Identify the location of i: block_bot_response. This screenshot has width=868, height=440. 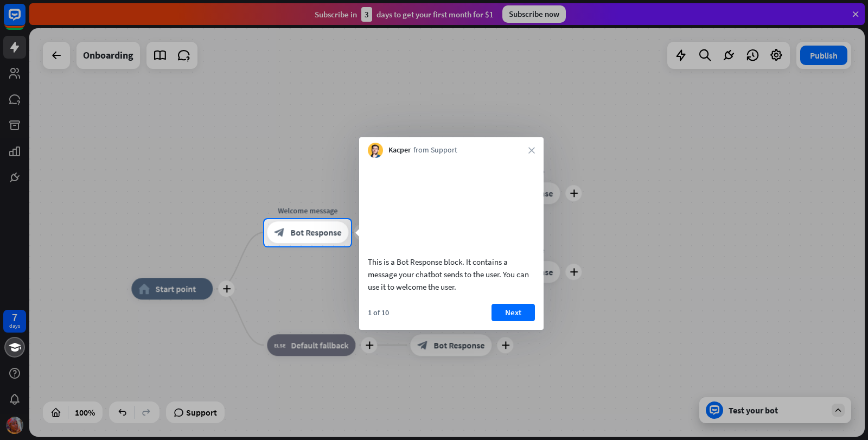
(279, 233).